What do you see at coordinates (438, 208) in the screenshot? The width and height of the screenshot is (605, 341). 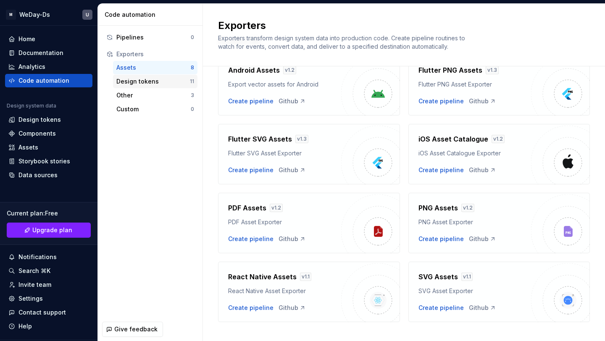 I see `h4: PNG Assets` at bounding box center [438, 208].